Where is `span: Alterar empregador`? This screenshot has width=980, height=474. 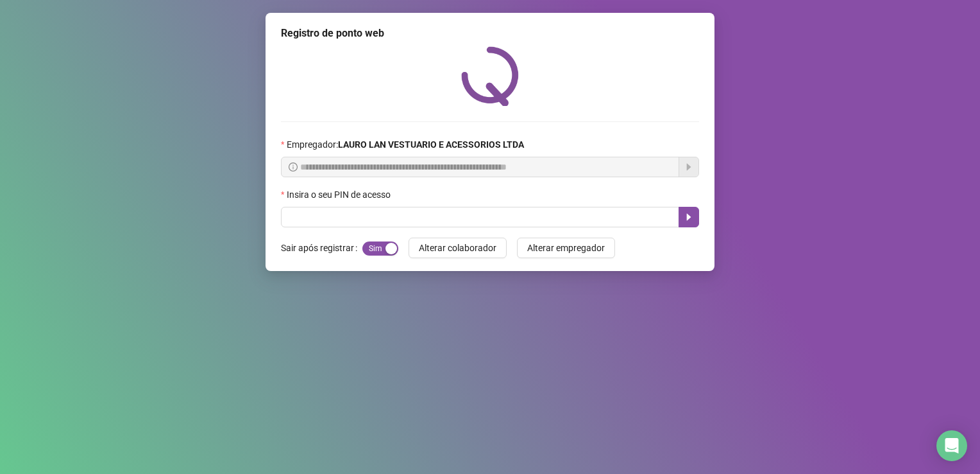
span: Alterar empregador is located at coordinates (566, 248).